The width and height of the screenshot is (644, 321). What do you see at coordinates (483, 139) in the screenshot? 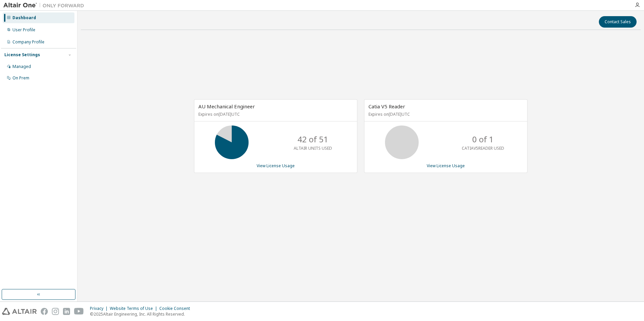
I see `p: 0 of 1` at bounding box center [483, 139].